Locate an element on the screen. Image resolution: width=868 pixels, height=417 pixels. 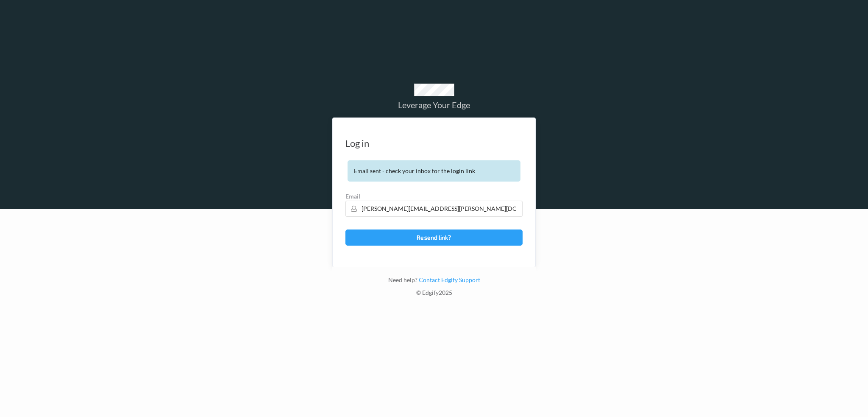
div: Need help? is located at coordinates (434, 282).